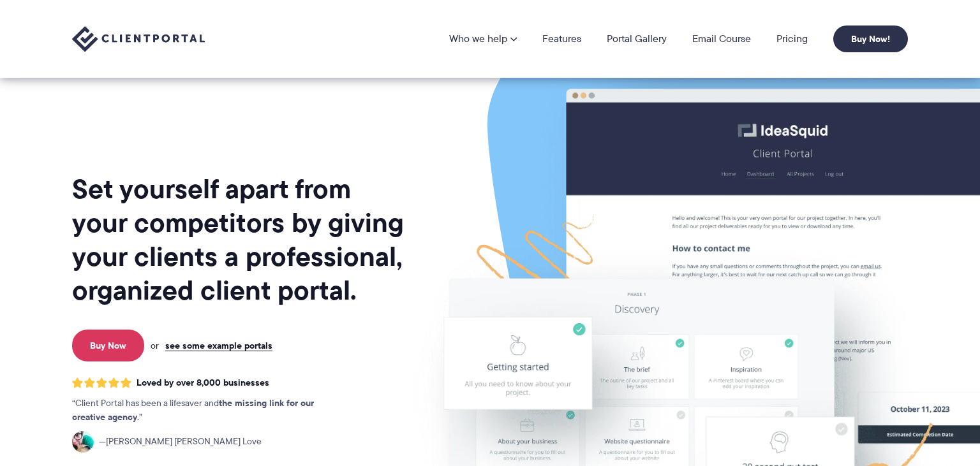 The height and width of the screenshot is (466, 980). Describe the element at coordinates (483, 38) in the screenshot. I see `a: Who we help` at that location.